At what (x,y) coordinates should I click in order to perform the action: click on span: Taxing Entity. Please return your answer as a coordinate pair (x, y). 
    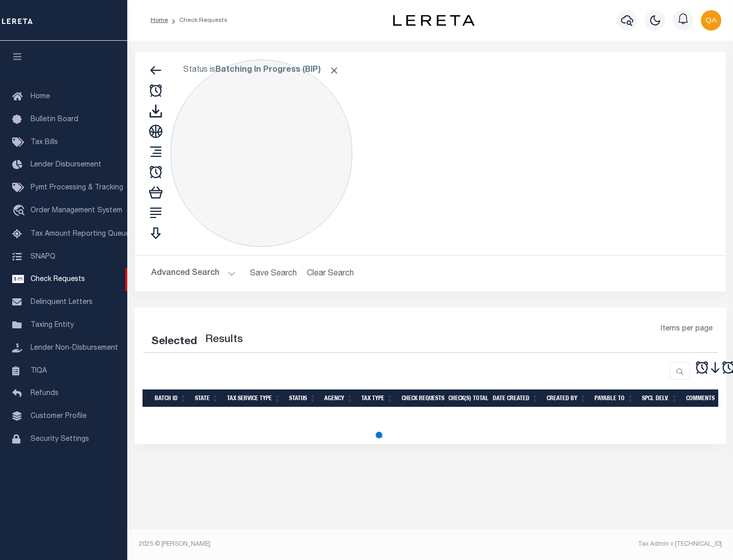
    Looking at the image, I should click on (52, 325).